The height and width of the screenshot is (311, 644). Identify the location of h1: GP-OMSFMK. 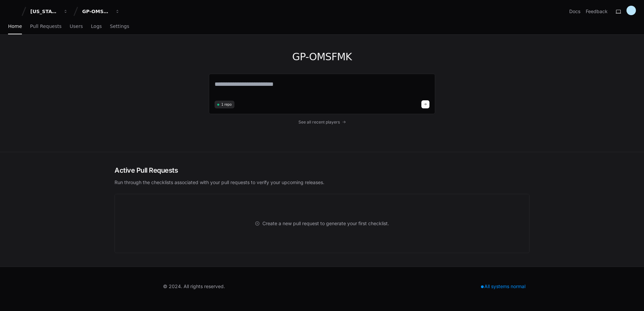
(322, 57).